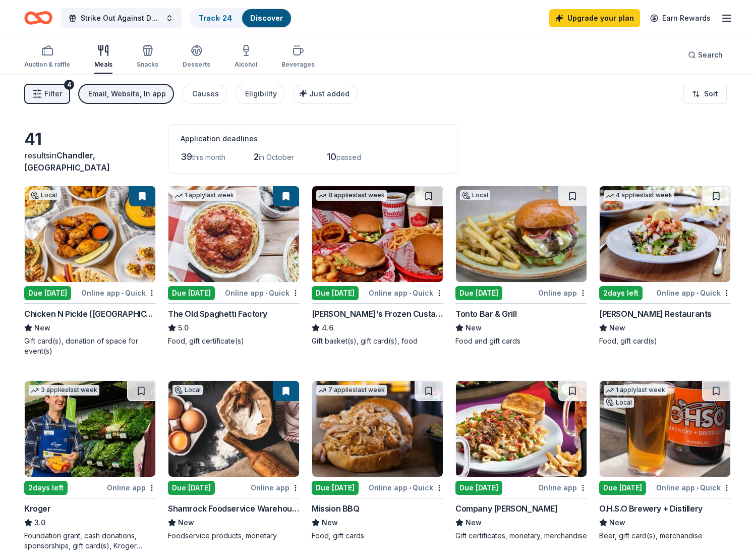  I want to click on div: Email, Website, In app, so click(127, 94).